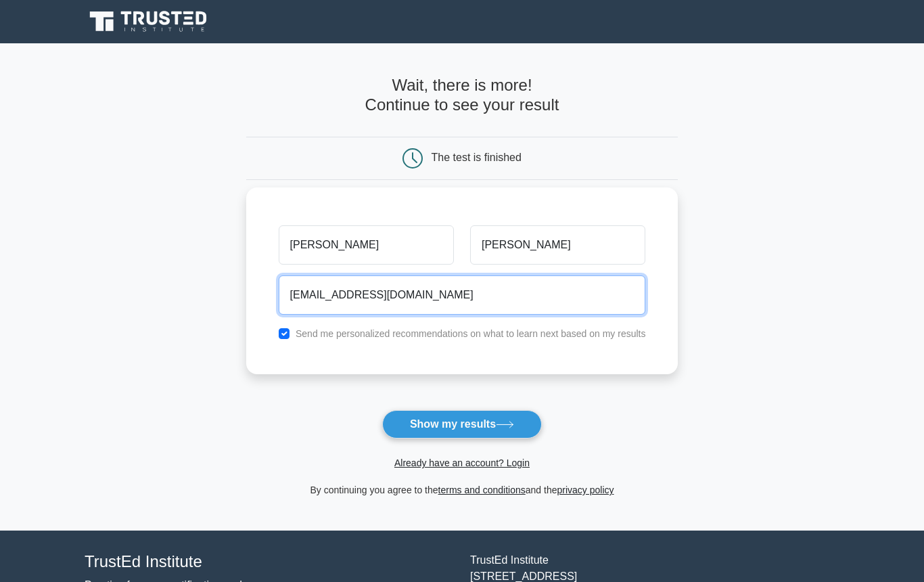 This screenshot has width=924, height=582. I want to click on button: Show my results, so click(462, 424).